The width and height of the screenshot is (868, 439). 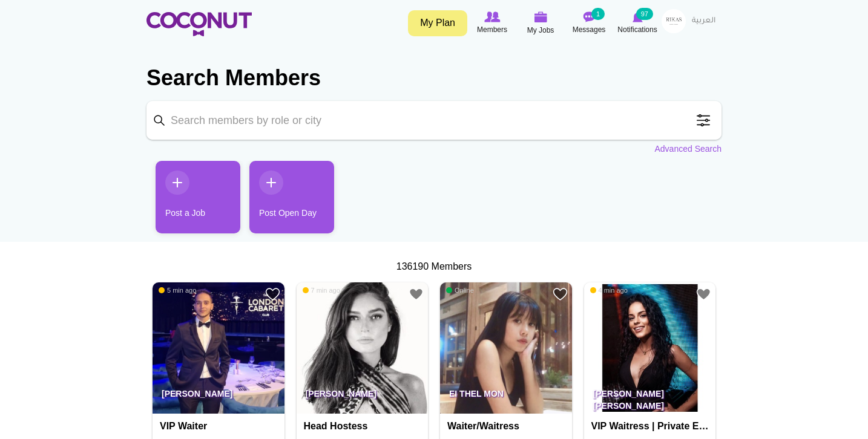 I want to click on p: Ei Thel Mon, so click(x=506, y=397).